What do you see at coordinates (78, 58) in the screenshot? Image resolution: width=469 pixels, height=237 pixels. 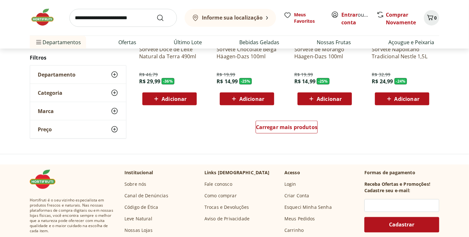 I see `h2: Filtros` at bounding box center [78, 58].